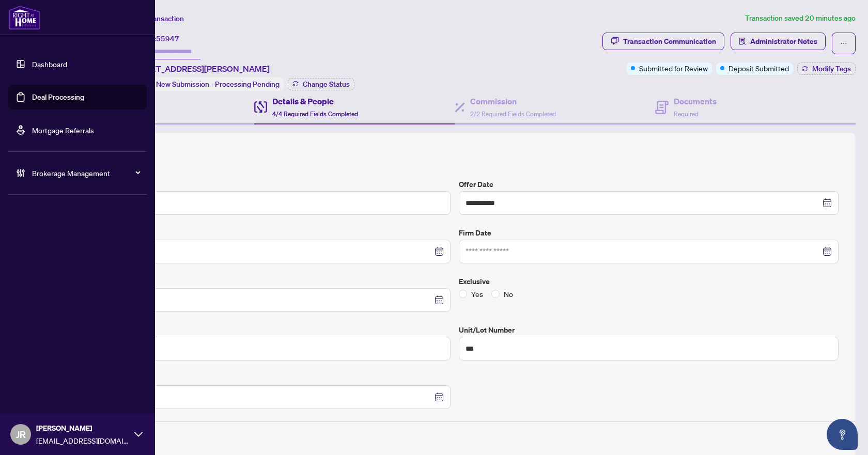  Describe the element at coordinates (217, 84) in the screenshot. I see `span: New Submission - Processing Pending` at that location.